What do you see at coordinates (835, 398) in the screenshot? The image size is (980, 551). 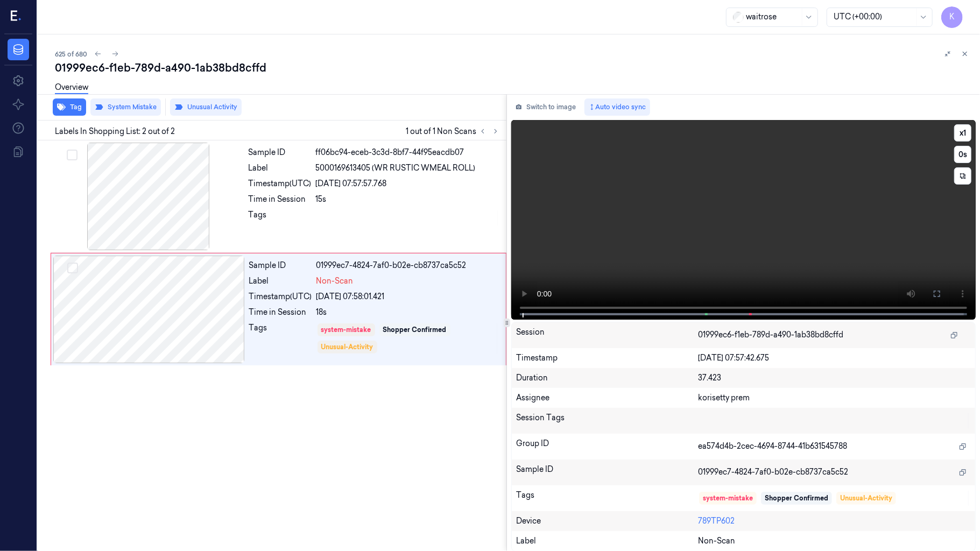 I see `div: korisetty prem` at bounding box center [835, 398].